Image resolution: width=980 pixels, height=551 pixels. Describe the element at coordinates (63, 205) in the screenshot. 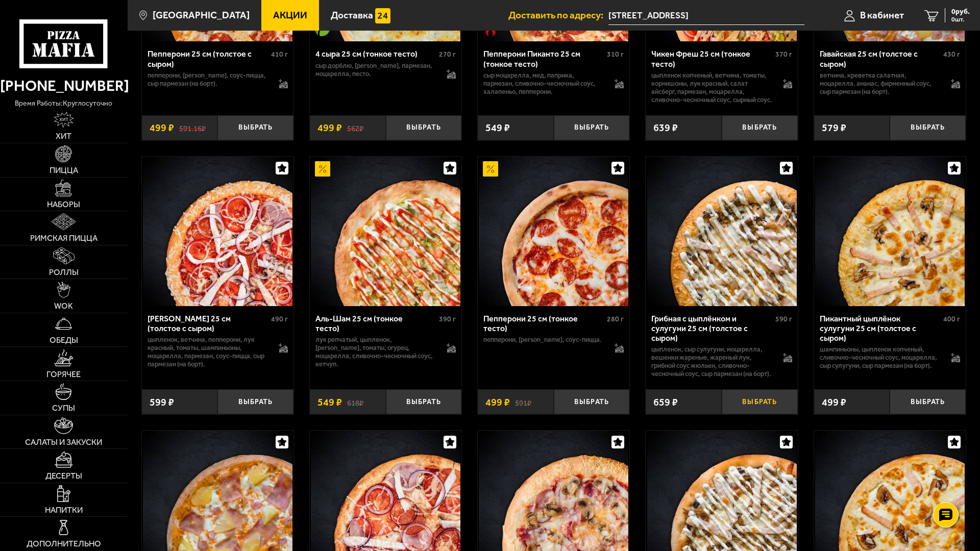

I see `span: Наборы` at that location.